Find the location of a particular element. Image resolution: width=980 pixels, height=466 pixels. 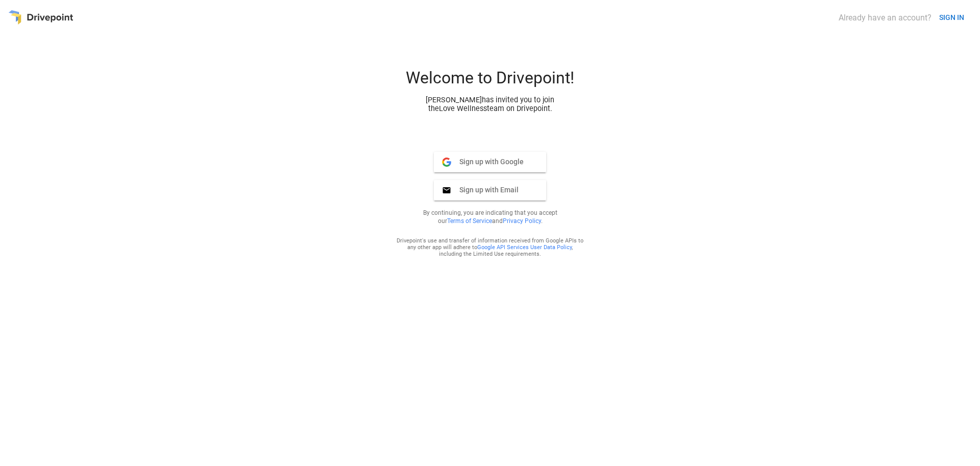

div: Drivepoint's use and transfer of information received from Google APIs to any other app will adhe... is located at coordinates (490, 247).